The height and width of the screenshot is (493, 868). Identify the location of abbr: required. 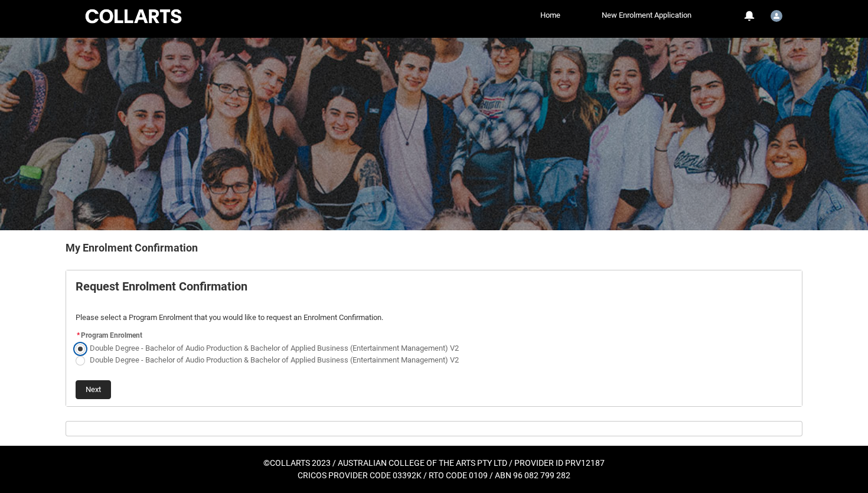
(78, 336).